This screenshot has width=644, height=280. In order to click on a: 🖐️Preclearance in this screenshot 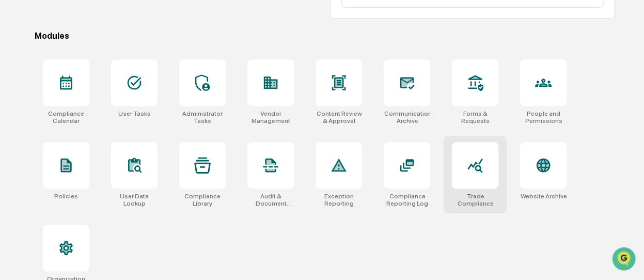, I will do `click(38, 135)`.